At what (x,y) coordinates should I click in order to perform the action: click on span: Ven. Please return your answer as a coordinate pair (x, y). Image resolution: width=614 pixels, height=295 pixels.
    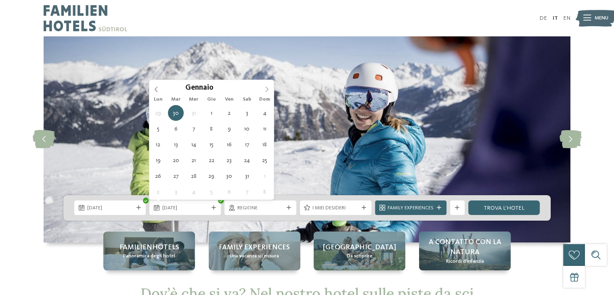
    Looking at the image, I should click on (229, 99).